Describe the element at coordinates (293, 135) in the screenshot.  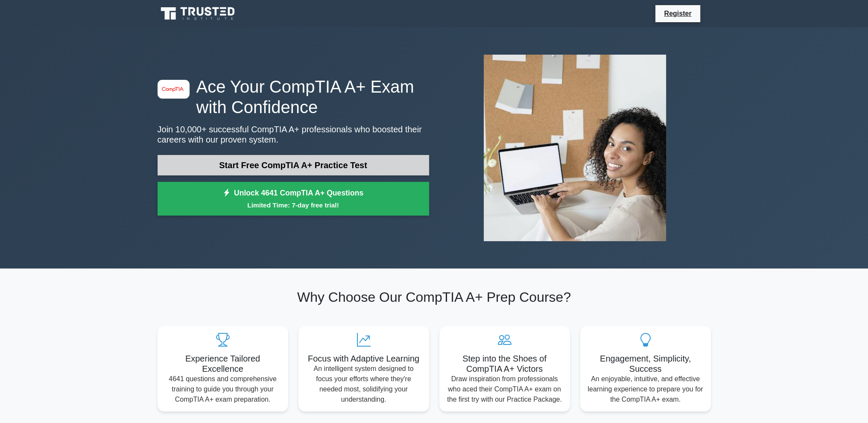
I see `p: Join 10,000+ successful CompTIA A+ professionals who boosted their careers with our proven system.` at that location.